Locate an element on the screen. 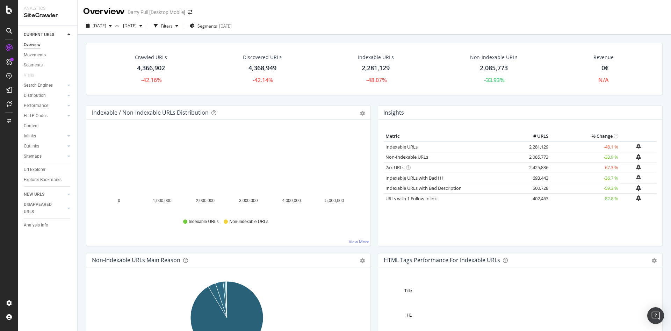 The width and height of the screenshot is (671, 331). div: Mots-clés is located at coordinates (97, 43).